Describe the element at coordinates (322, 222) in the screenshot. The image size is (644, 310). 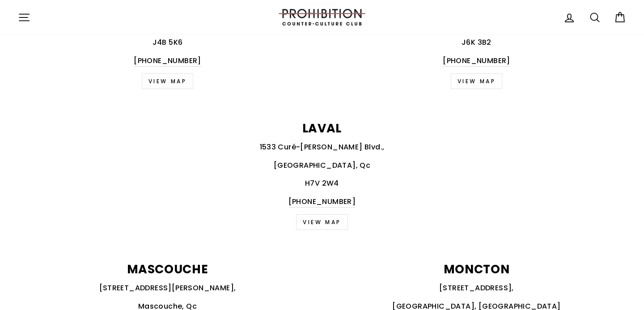
I see `a: View map` at that location.